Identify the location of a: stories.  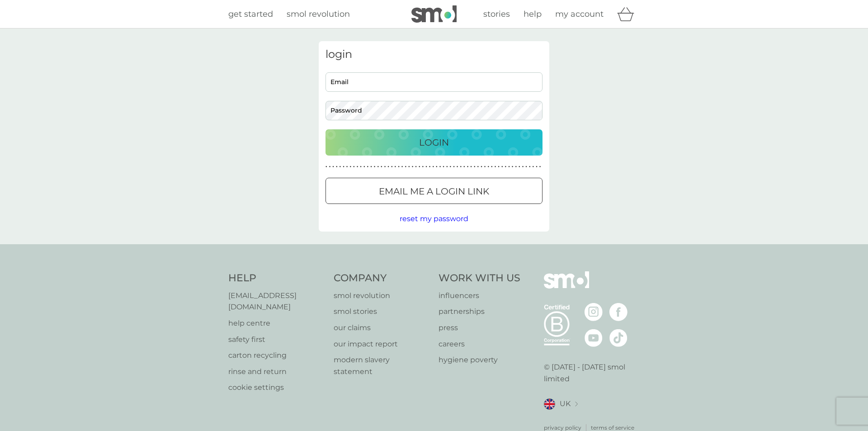
(496, 14).